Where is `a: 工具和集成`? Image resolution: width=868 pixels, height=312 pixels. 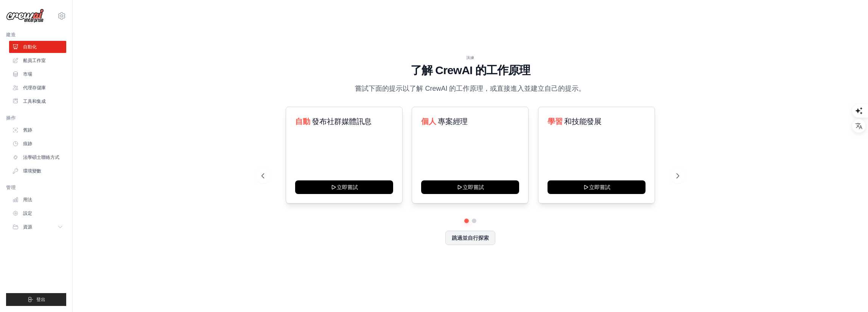 a: 工具和集成 is located at coordinates (38, 101).